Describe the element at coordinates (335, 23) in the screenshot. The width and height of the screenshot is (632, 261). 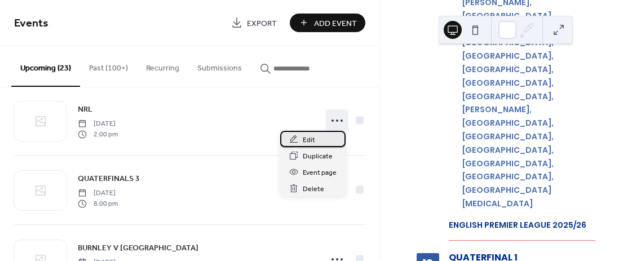
I see `span: Add Event` at that location.